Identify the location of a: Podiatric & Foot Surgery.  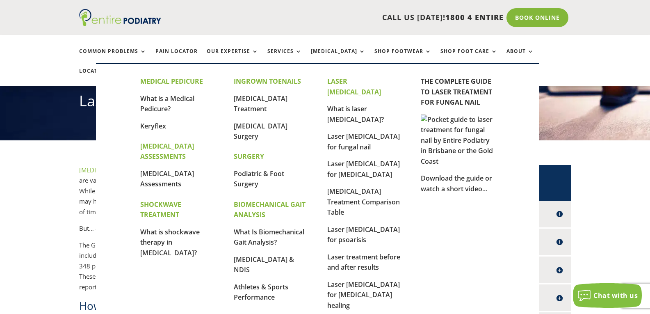
(259, 179).